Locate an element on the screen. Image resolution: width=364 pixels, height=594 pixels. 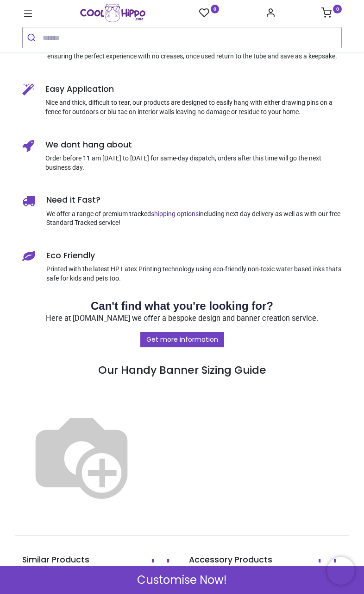
a: Logo of Cool Hippo is located at coordinates (113, 13).